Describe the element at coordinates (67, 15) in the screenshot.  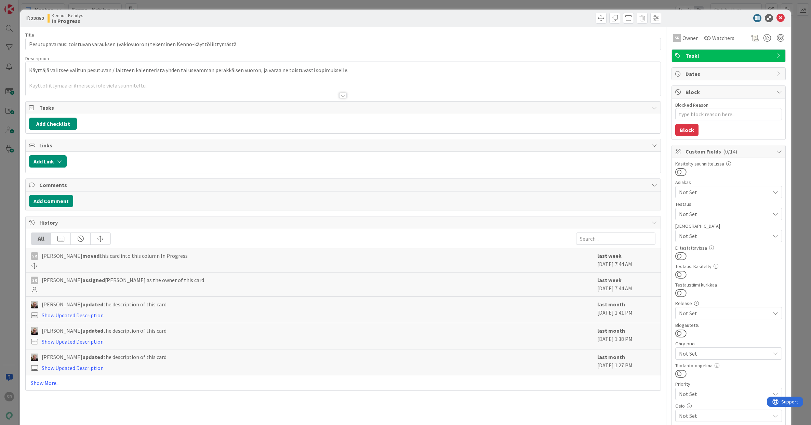
I see `span: Kenno - Kehitys` at that location.